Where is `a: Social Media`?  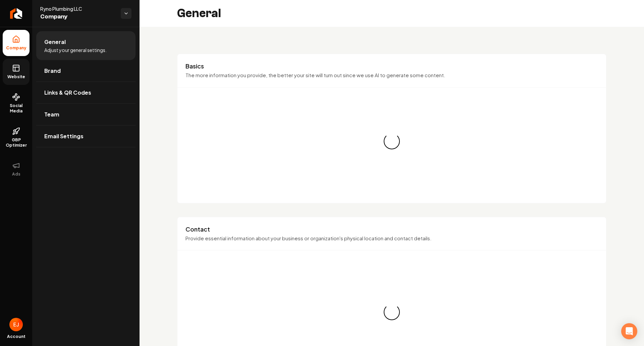
a: Social Media is located at coordinates (16, 104).